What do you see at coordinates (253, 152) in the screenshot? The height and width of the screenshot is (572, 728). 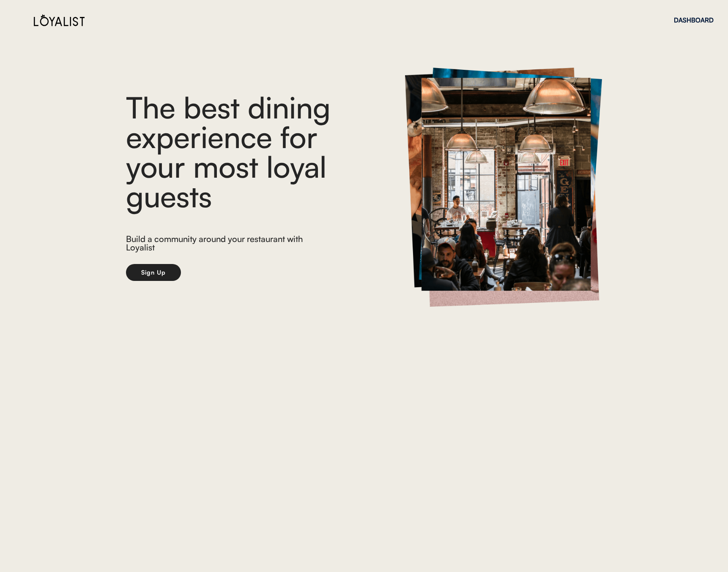 I see `div: The best dining experience for your most loyal guests` at bounding box center [253, 152].